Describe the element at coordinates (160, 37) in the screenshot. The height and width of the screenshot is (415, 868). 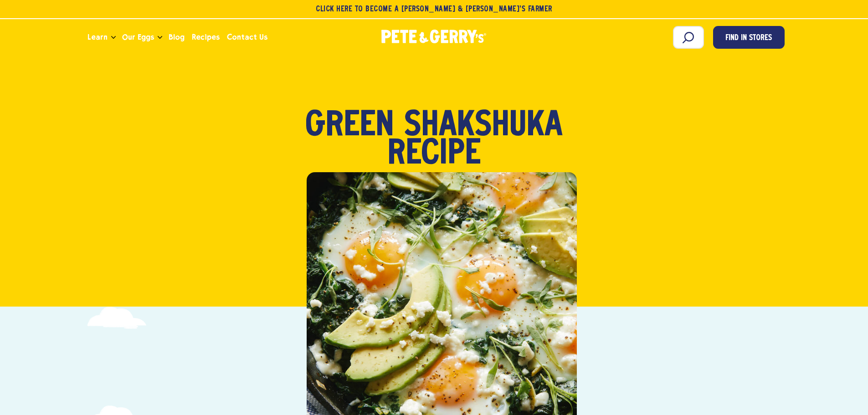
I see `button: Open the dropdown menu for Our Eggs` at that location.